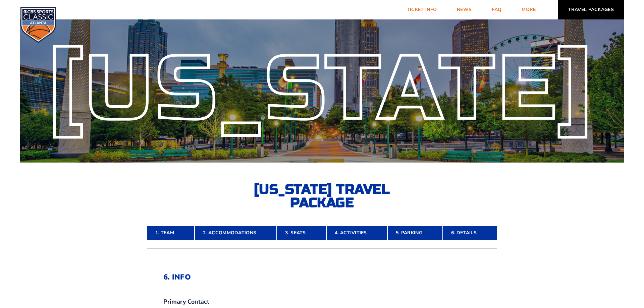  Describe the element at coordinates (357, 232) in the screenshot. I see `a: 4. Activities` at that location.